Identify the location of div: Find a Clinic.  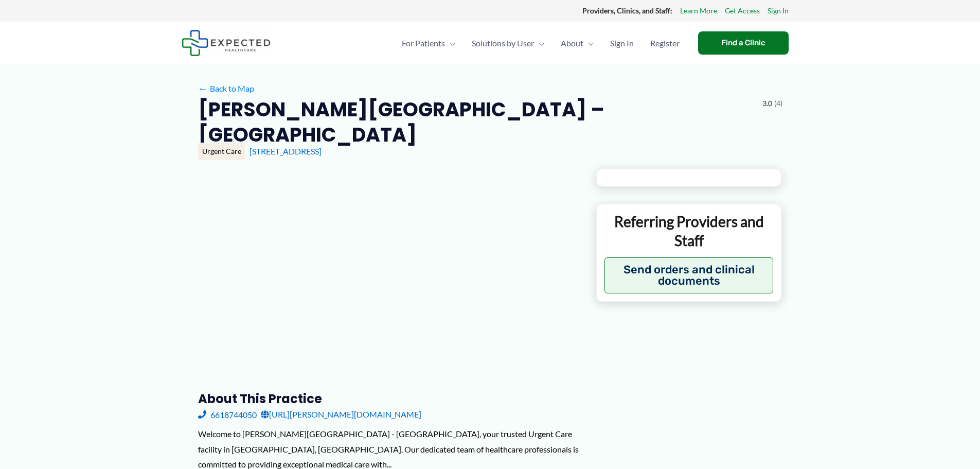
(744, 43).